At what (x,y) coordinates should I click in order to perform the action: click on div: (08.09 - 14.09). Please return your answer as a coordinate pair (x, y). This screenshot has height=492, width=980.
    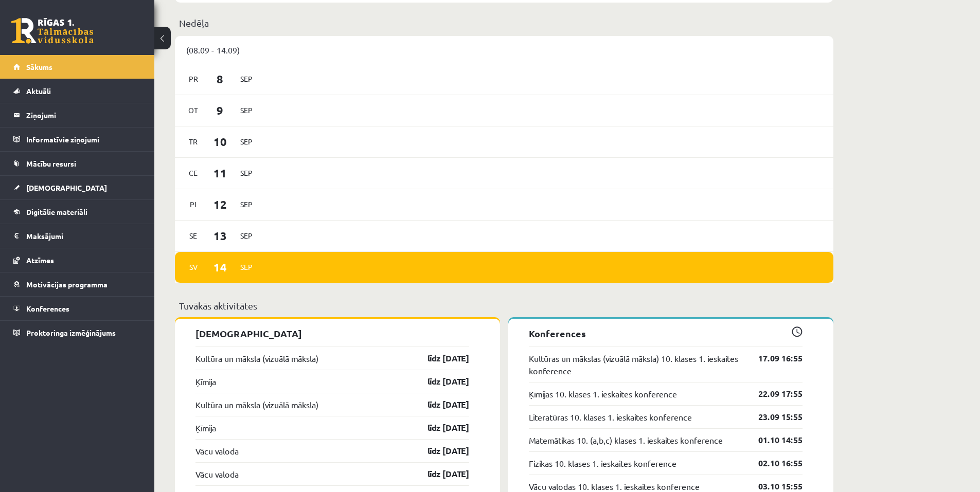
    Looking at the image, I should click on (504, 49).